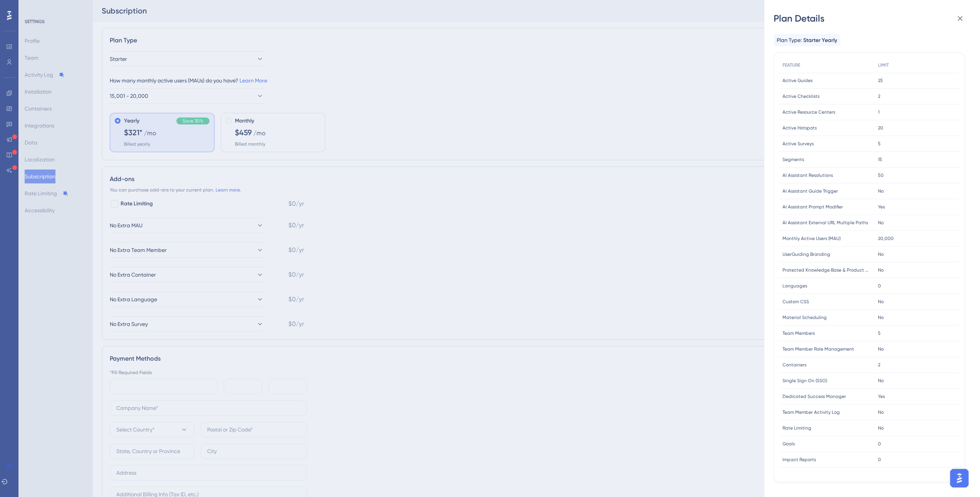 This screenshot has width=980, height=497. What do you see at coordinates (885, 239) in the screenshot?
I see `span: 20,000` at bounding box center [885, 239].